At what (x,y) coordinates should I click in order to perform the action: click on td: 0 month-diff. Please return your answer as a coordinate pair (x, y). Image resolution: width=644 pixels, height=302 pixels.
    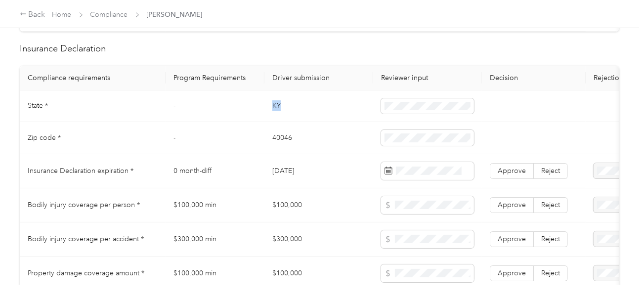
    Looking at the image, I should click on (216, 171).